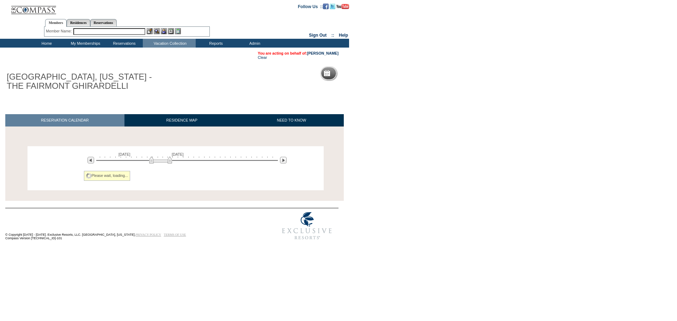  I want to click on span: You are acting on behalf of:, so click(298, 53).